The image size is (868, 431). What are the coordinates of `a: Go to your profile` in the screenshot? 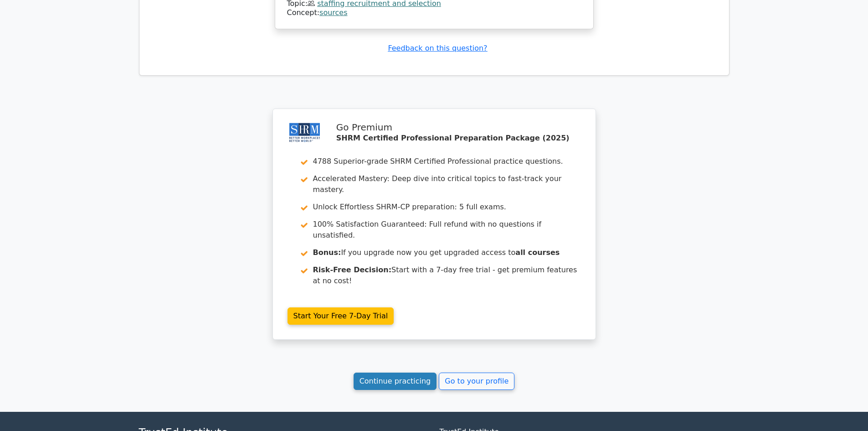 It's located at (477, 381).